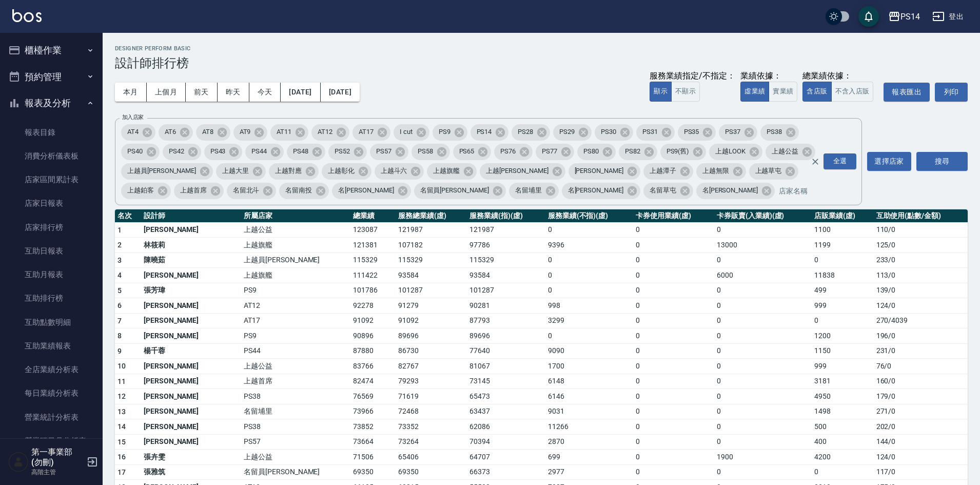 The image size is (980, 485). What do you see at coordinates (373, 230) in the screenshot?
I see `td: 123087` at bounding box center [373, 230].